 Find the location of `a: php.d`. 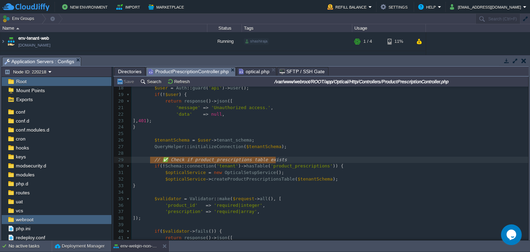

a: php.d is located at coordinates (22, 183).